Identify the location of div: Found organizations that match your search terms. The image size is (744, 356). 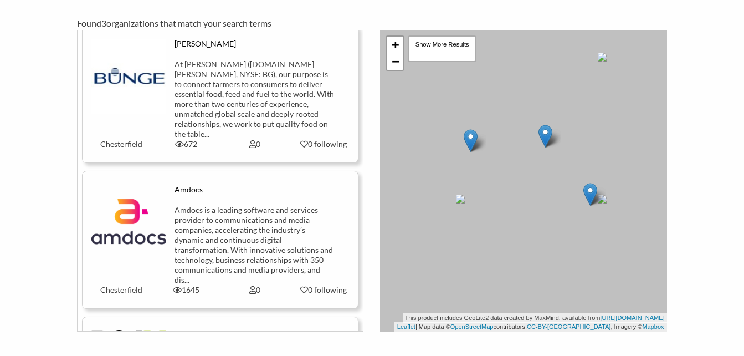
(372, 23).